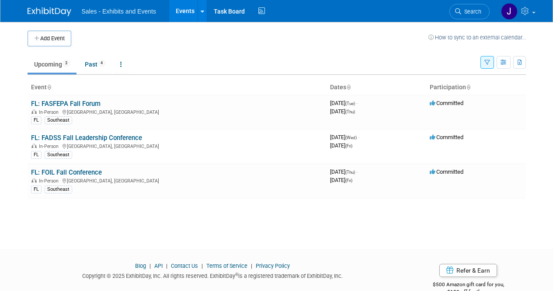 The image size is (553, 291). Describe the element at coordinates (101, 63) in the screenshot. I see `span: 4` at that location.